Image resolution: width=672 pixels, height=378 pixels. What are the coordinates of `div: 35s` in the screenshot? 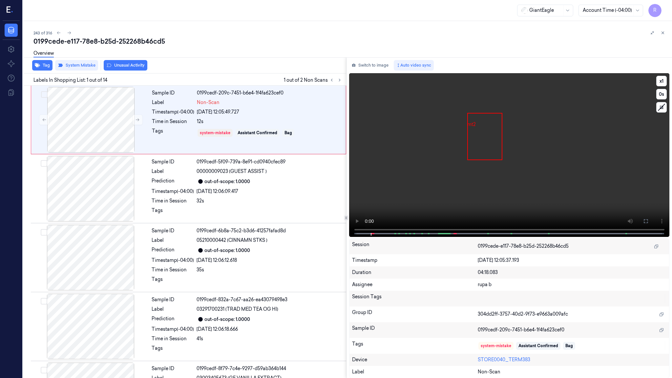 It's located at (269, 270).